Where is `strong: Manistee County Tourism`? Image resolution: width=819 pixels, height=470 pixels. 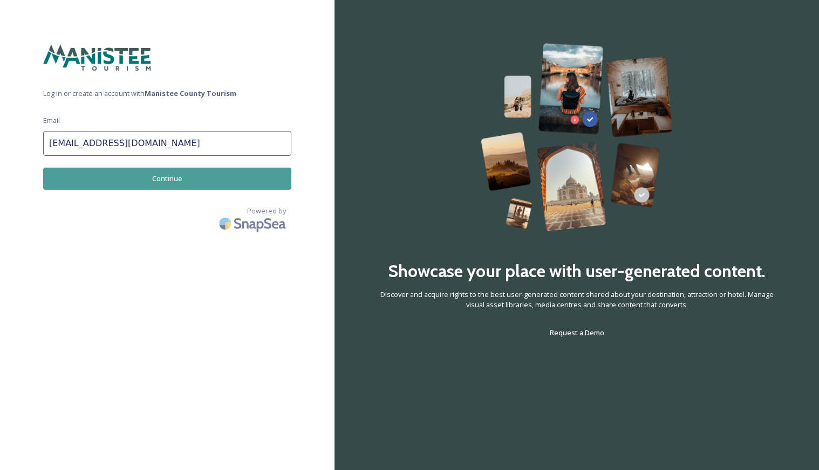 strong: Manistee County Tourism is located at coordinates (190, 93).